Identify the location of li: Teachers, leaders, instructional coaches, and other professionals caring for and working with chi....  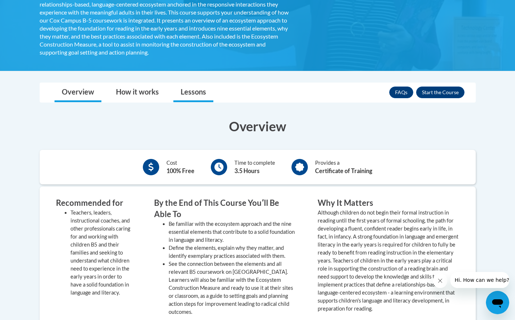
(101, 252).